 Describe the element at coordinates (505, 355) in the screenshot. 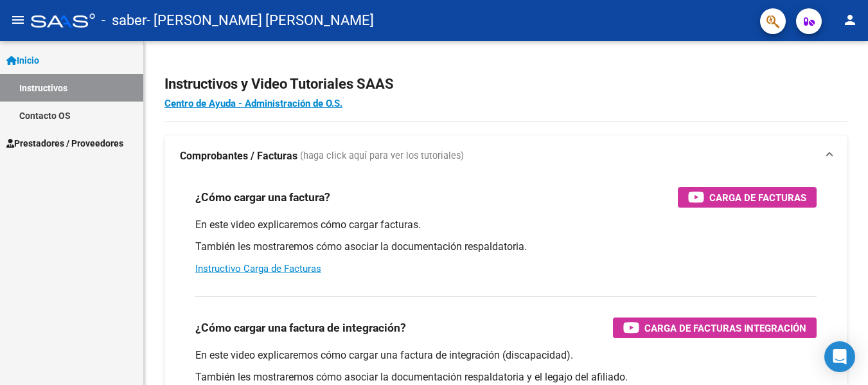

I see `p: En este video explicaremos cómo cargar una factura de integración (discapacidad).` at that location.